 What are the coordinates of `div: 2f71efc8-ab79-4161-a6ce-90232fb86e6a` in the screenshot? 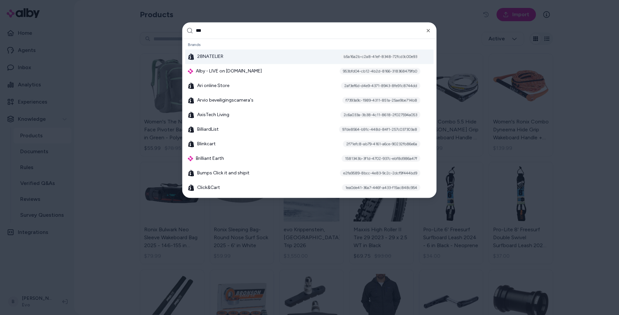 It's located at (382, 144).